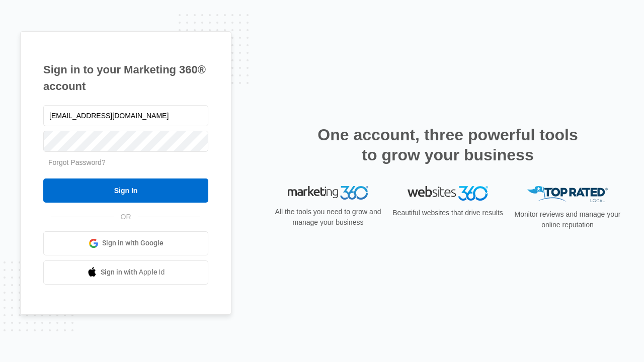 This screenshot has height=362, width=644. What do you see at coordinates (126, 78) in the screenshot?
I see `h1: Sign in to your Marketing 360® account` at bounding box center [126, 78].